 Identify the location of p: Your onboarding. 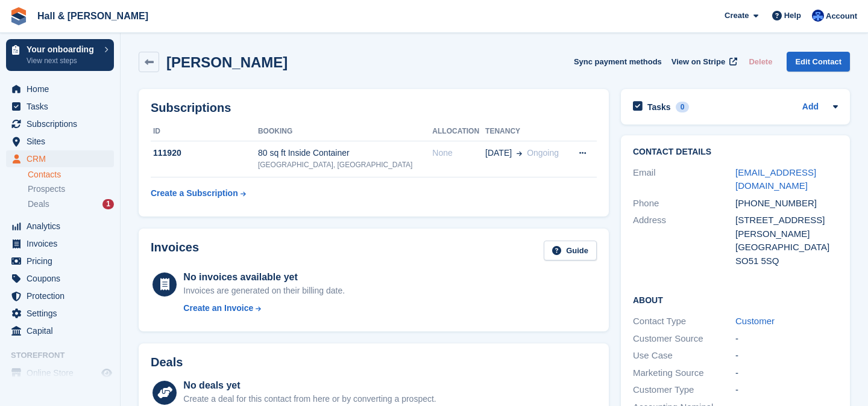
(62, 49).